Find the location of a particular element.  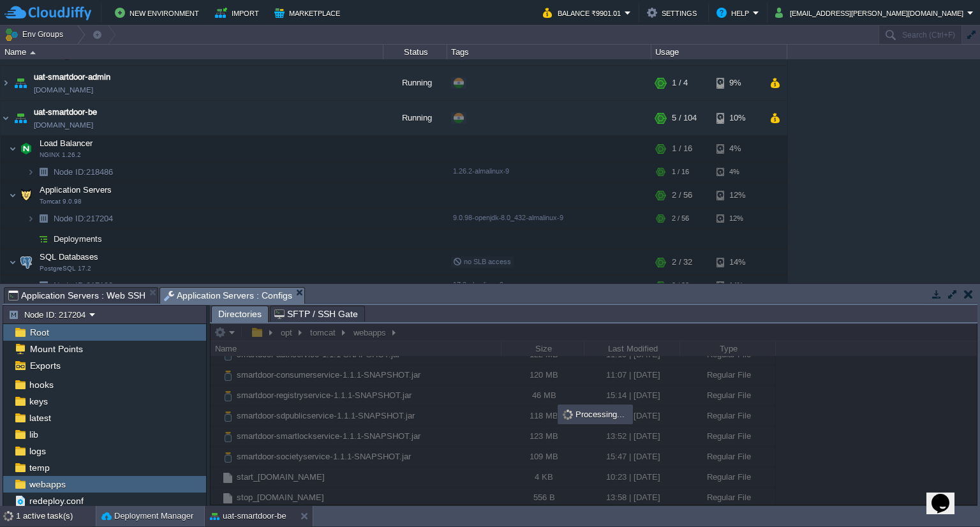

div: Processing... is located at coordinates (595, 414).